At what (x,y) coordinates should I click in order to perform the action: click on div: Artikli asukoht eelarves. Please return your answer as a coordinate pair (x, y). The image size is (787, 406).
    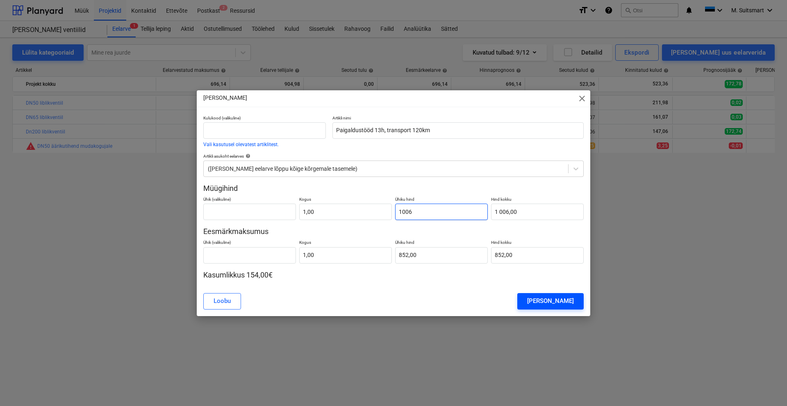
    Looking at the image, I should click on (394, 156).